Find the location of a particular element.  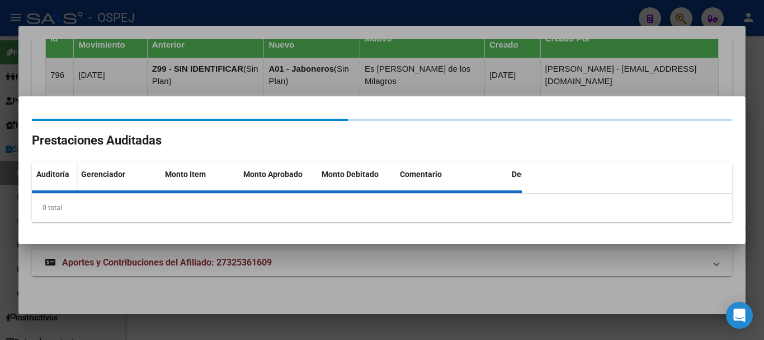

datatable-header-cell: Auditoría is located at coordinates (54, 186).